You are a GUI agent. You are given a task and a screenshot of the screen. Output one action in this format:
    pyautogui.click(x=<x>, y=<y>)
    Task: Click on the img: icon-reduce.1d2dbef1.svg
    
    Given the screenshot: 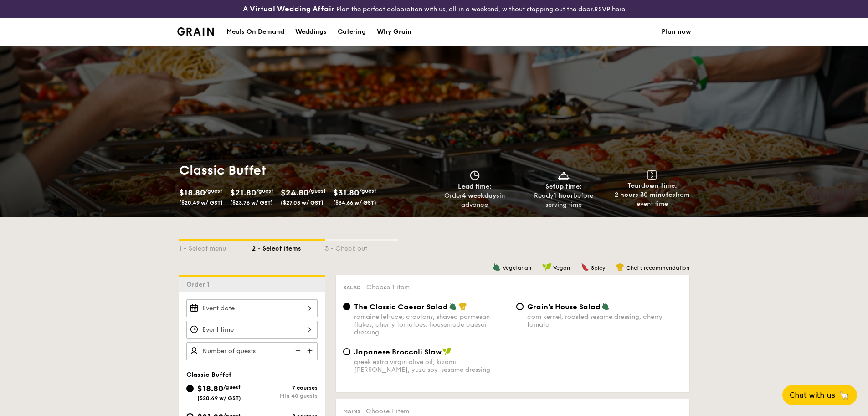 What is the action you would take?
    pyautogui.click(x=297, y=351)
    